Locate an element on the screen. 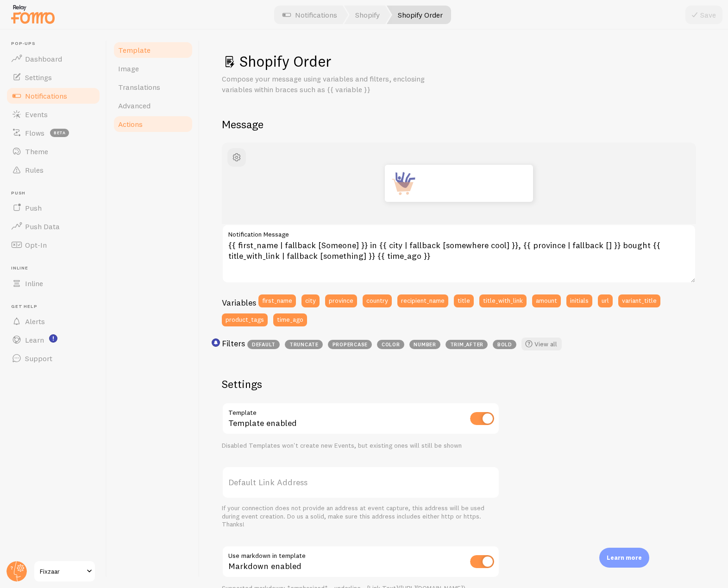 This screenshot has height=588, width=728. span: Dashboard is located at coordinates (44, 58).